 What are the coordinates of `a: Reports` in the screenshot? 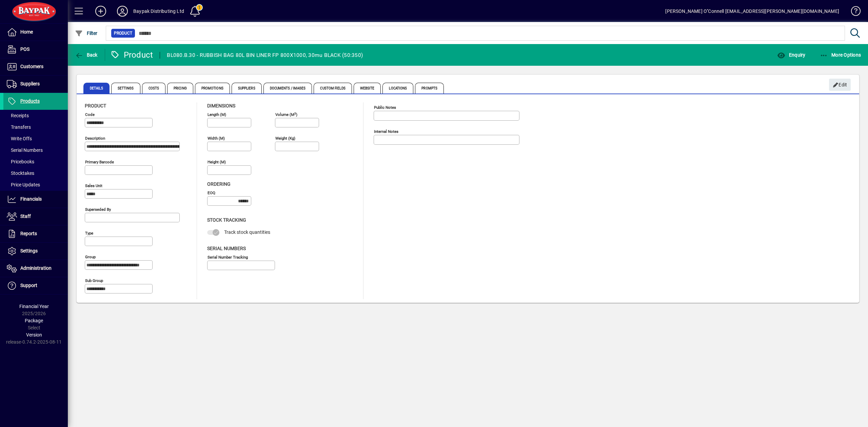 It's located at (36, 233).